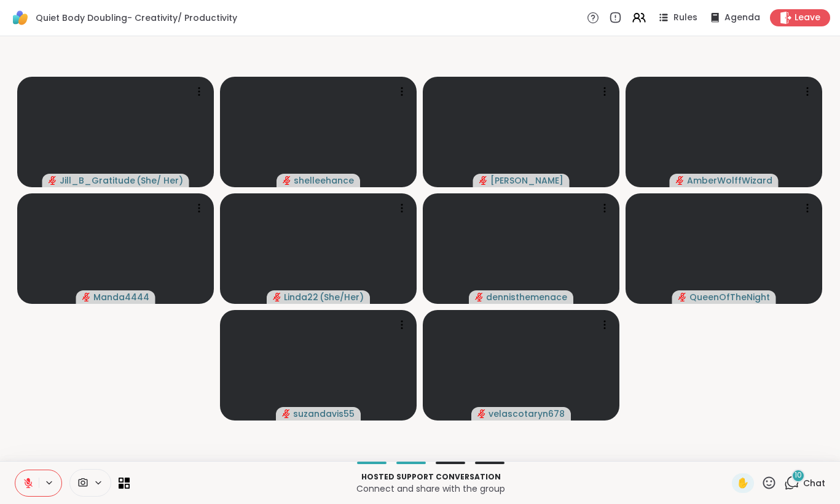 The width and height of the screenshot is (840, 504). Describe the element at coordinates (807, 17) in the screenshot. I see `span: Leave` at that location.